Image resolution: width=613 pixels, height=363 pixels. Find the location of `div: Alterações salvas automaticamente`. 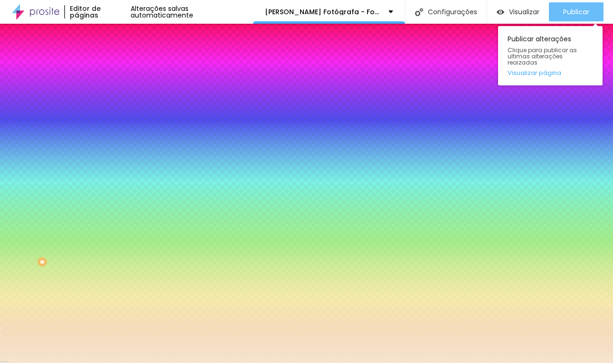

div: Alterações salvas automaticamente is located at coordinates (191, 12).